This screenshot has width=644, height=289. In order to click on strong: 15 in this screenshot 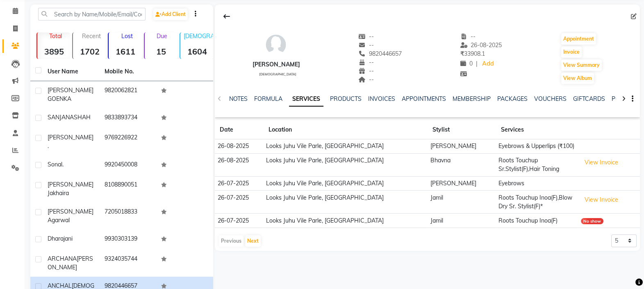, I will do `click(161, 51)`.